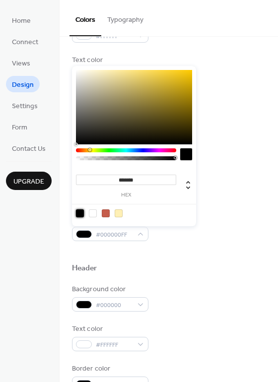 The height and width of the screenshot is (382, 278). What do you see at coordinates (25, 106) in the screenshot?
I see `span: Settings` at bounding box center [25, 106].